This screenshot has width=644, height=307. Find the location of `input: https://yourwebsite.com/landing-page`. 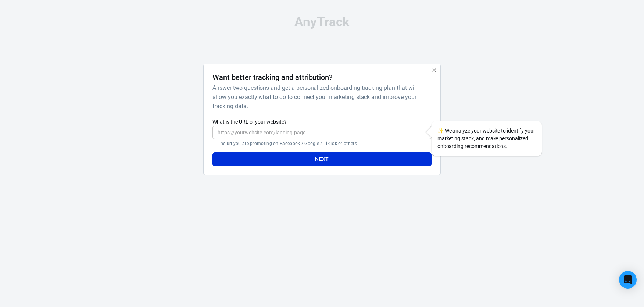

input: https://yourwebsite.com/landing-page is located at coordinates (321, 132).